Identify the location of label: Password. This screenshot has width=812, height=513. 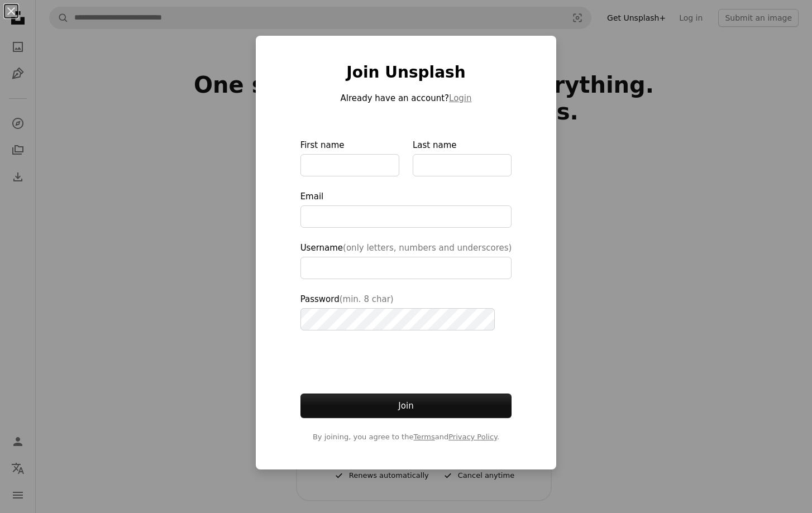
(406, 311).